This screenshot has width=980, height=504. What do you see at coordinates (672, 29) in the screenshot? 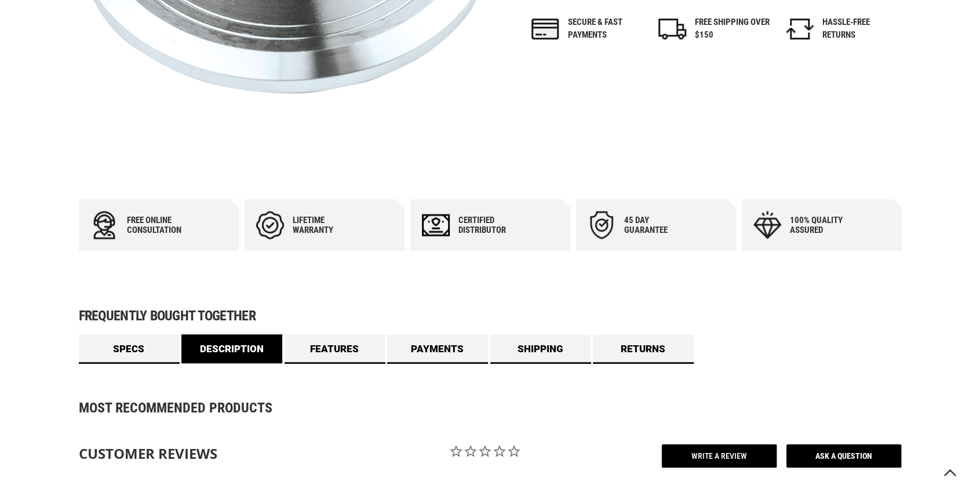
I see `img: shipping` at bounding box center [672, 29].